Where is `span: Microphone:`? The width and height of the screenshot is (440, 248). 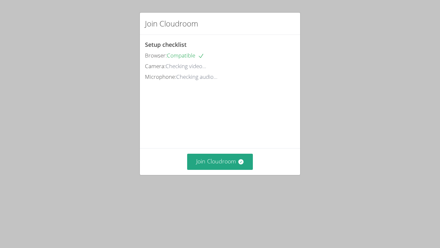 span: Microphone: is located at coordinates (161, 76).